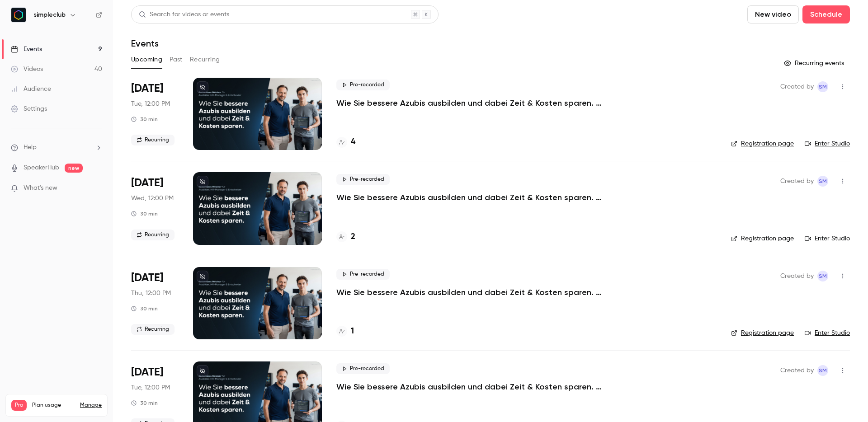  I want to click on button: Upcoming, so click(146, 60).